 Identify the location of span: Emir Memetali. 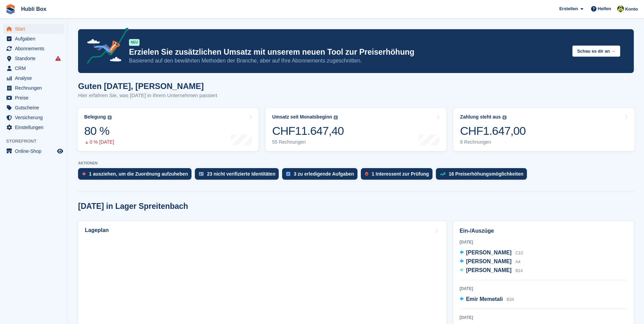
(484, 299).